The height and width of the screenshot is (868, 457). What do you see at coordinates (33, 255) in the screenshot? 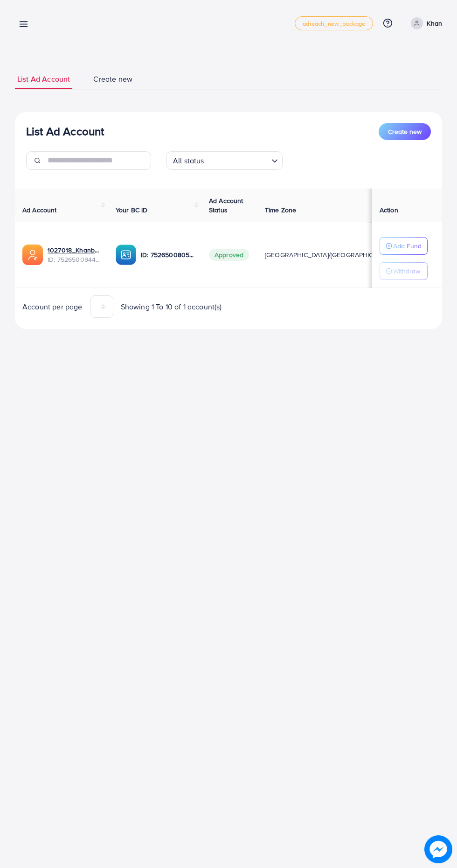
I see `img: ic-ads-acc.e4c84228.svg` at bounding box center [33, 255].